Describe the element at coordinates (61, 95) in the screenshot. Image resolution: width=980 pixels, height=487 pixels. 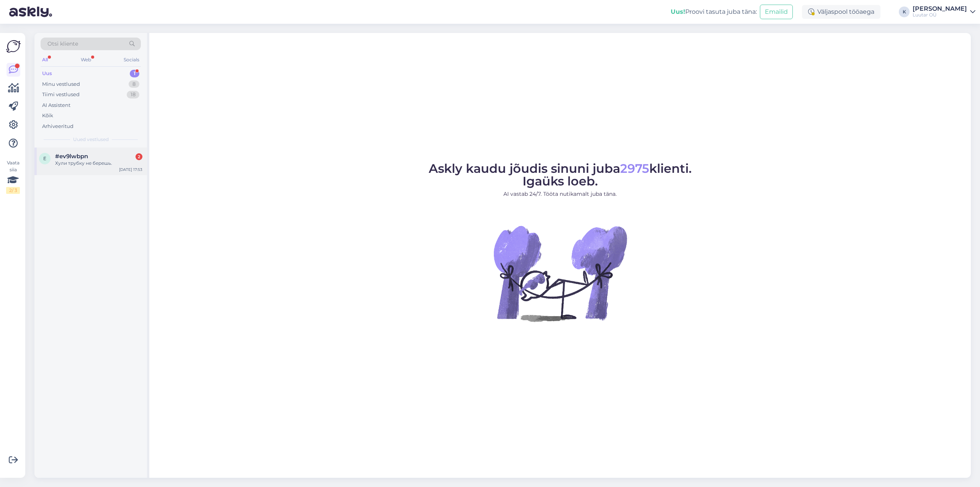
I see `div: Tiimi vestlused` at that location.